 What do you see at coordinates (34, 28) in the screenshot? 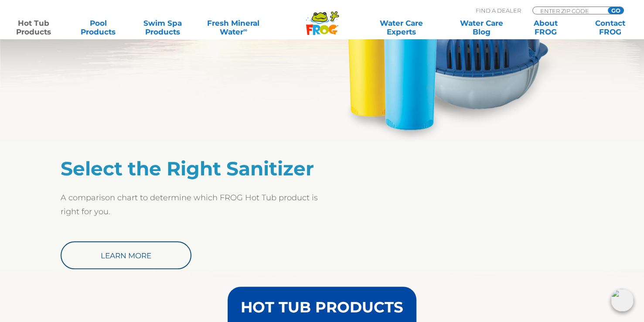
I see `a: Hot TubProducts` at bounding box center [34, 28].